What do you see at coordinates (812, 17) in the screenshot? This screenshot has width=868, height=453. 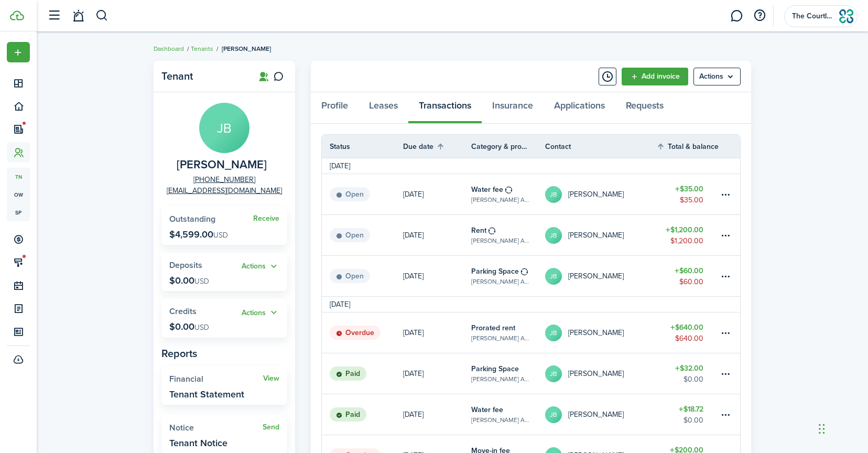 I see `span: The Courtland Group` at bounding box center [812, 17].